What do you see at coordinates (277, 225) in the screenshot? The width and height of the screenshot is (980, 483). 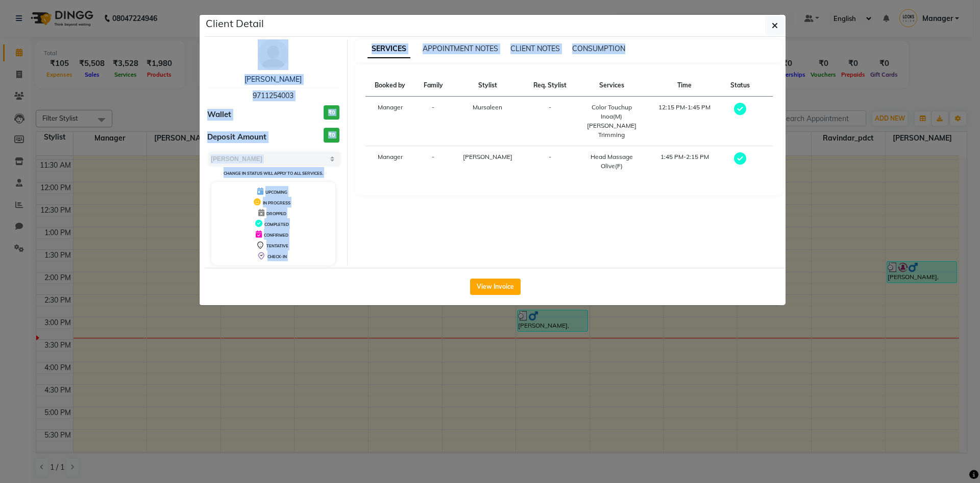 I see `span: COMPLETED` at bounding box center [277, 225].